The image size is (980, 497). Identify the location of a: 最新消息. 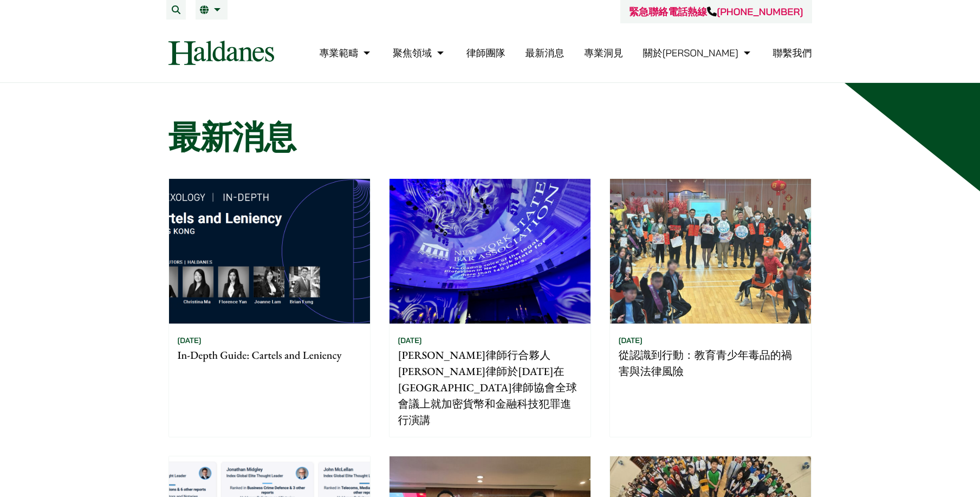
(545, 53).